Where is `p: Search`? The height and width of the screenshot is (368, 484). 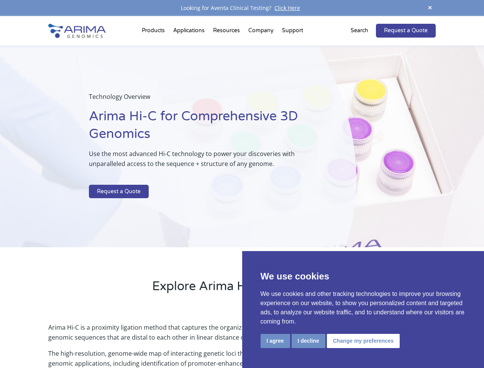
p: Search is located at coordinates (359, 31).